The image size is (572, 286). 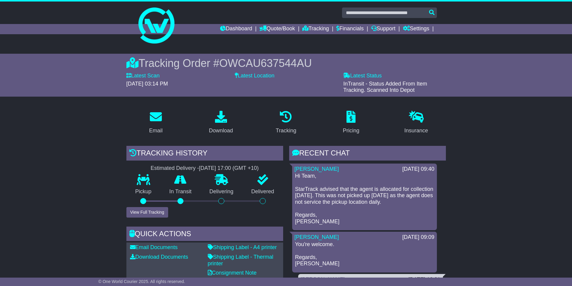 What do you see at coordinates (155, 131) in the screenshot?
I see `div: Email` at bounding box center [155, 131].